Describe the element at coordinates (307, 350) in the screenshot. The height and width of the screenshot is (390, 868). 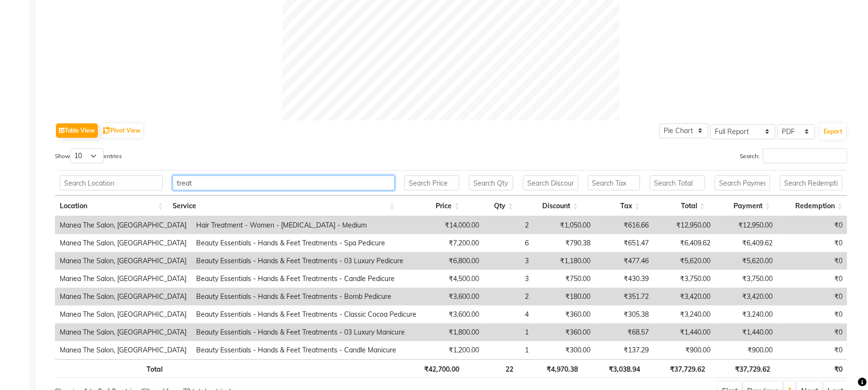
I see `td: Beauty Essentials - Hands & Feet Treatments - Candle Manicure` at that location.